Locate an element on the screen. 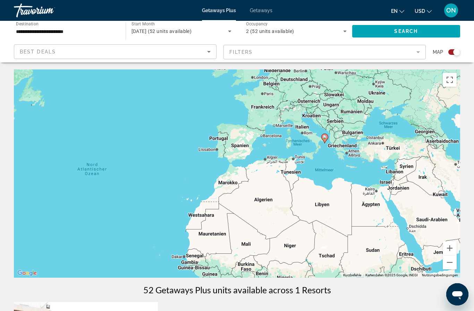 Image resolution: width=474 pixels, height=311 pixels. span: 2 (52 units available) is located at coordinates (270, 31).